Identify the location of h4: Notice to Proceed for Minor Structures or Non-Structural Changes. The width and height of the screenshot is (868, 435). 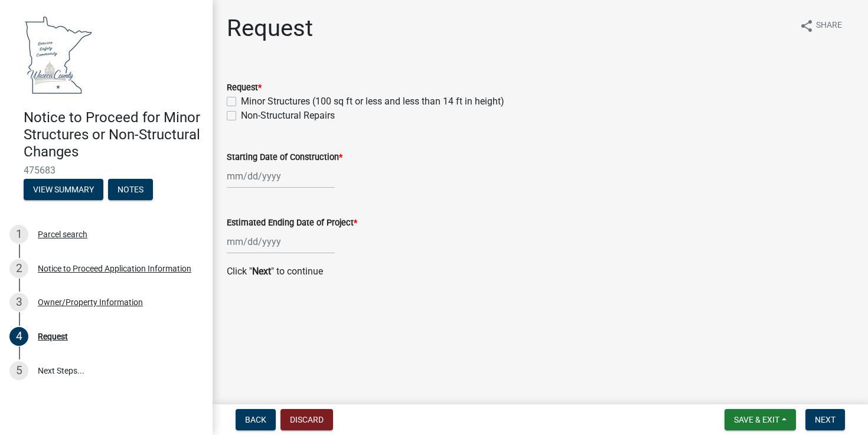
(113, 134).